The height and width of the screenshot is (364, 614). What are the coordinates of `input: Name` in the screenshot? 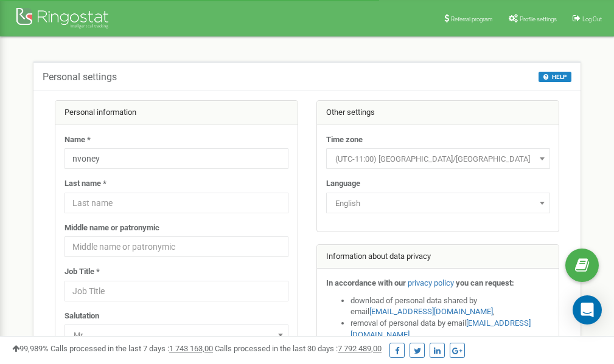 It's located at (176, 159).